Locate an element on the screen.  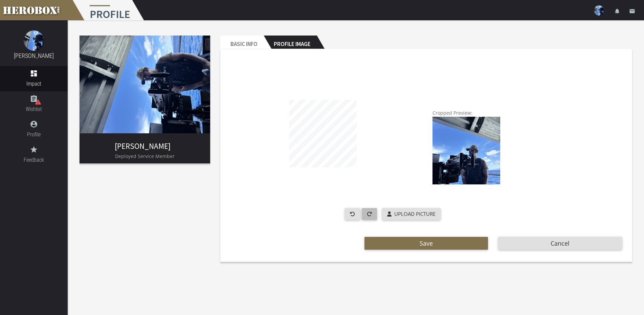
h2: Profile Image is located at coordinates (290, 43).